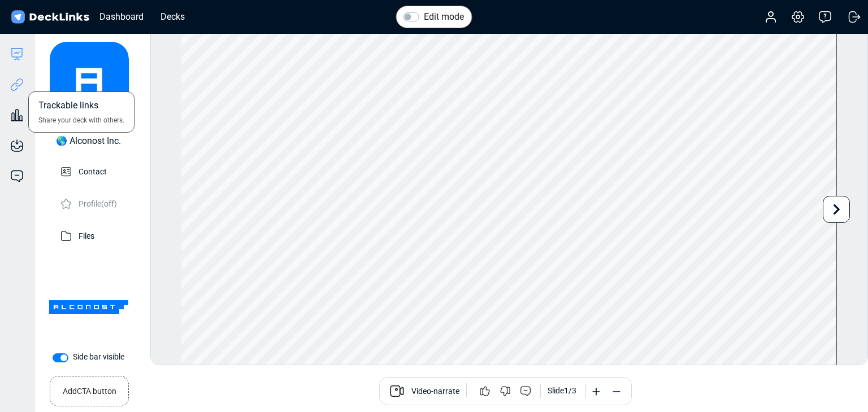 The image size is (868, 412). Describe the element at coordinates (98, 357) in the screenshot. I see `label: Side bar visible` at that location.